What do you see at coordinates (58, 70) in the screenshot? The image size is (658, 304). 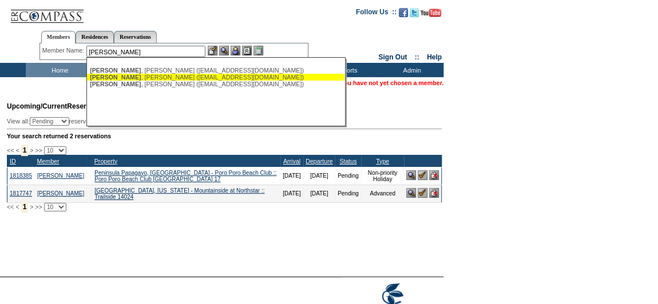 I see `td: Home` at bounding box center [58, 70].